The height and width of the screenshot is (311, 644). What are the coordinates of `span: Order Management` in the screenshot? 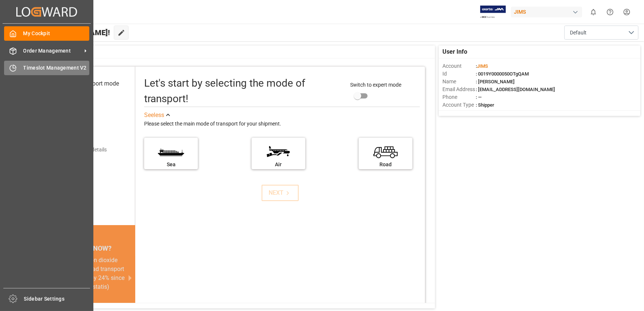 It's located at (52, 51).